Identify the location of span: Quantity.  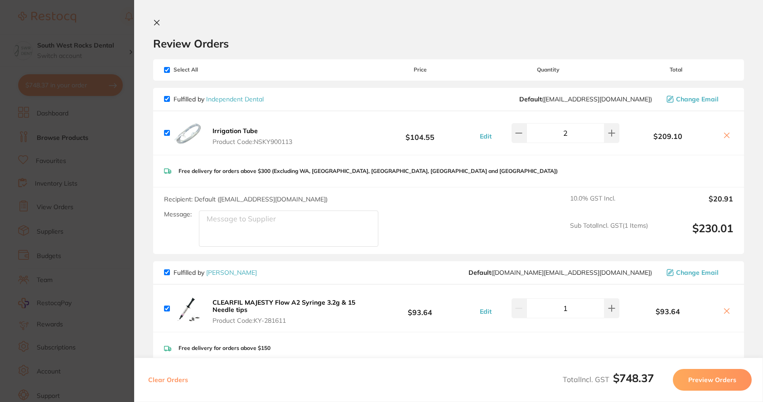
(548, 70).